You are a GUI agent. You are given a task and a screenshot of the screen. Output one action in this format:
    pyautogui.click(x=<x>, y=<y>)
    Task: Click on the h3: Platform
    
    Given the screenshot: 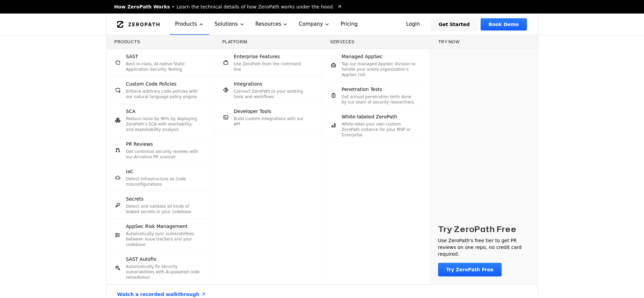 What is the action you would take?
    pyautogui.click(x=268, y=42)
    